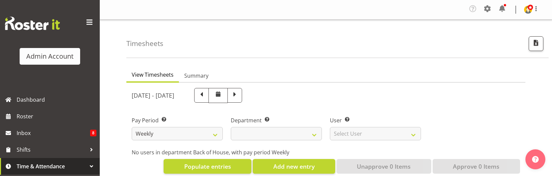 The height and width of the screenshot is (176, 552). Describe the element at coordinates (375, 120) in the screenshot. I see `label: User` at that location.